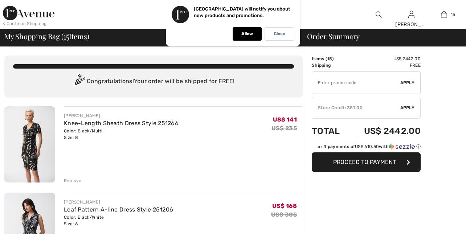 The image size is (466, 234). I want to click on div: Order Summary, so click(380, 36).